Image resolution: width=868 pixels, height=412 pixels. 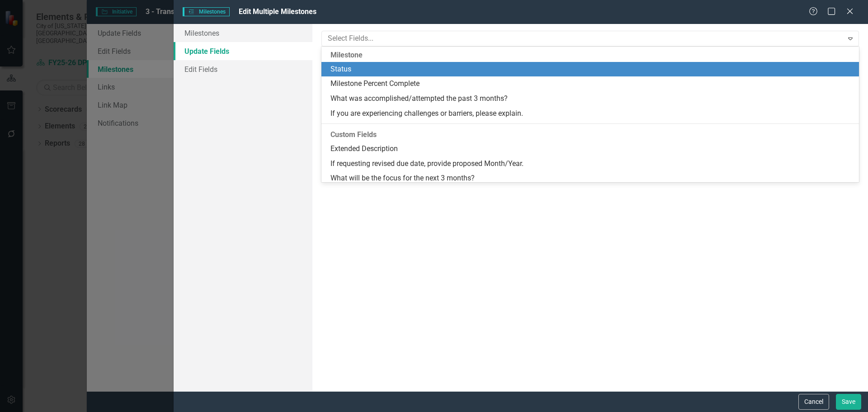 I want to click on div: What was accomplished/attempted the past 3 months?, so click(x=592, y=99).